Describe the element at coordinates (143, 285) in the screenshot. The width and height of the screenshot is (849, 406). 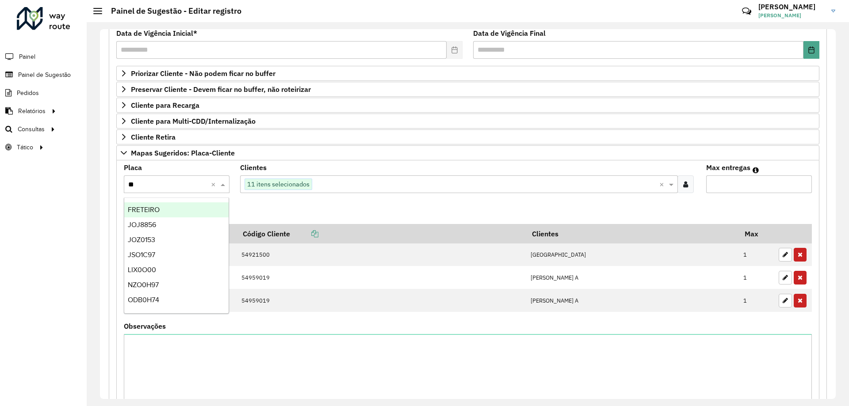
I see `span: NZO0H97` at that location.